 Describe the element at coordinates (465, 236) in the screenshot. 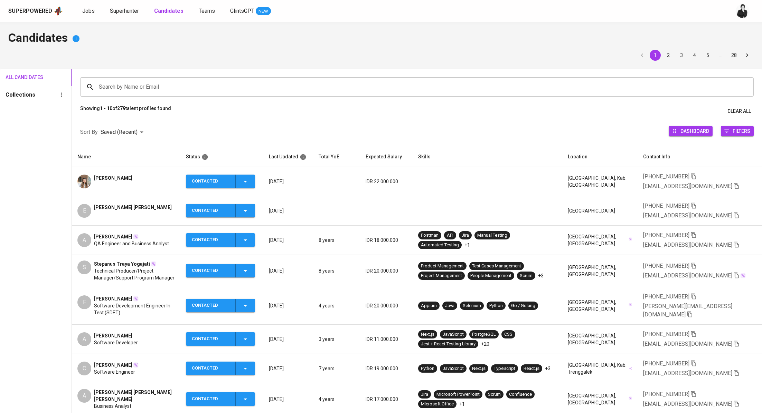

I see `div: Jira` at that location.